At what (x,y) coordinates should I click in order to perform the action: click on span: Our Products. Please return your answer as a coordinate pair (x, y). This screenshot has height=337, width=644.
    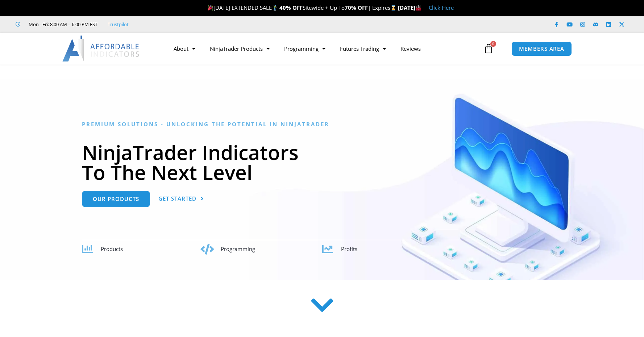
    Looking at the image, I should click on (116, 199).